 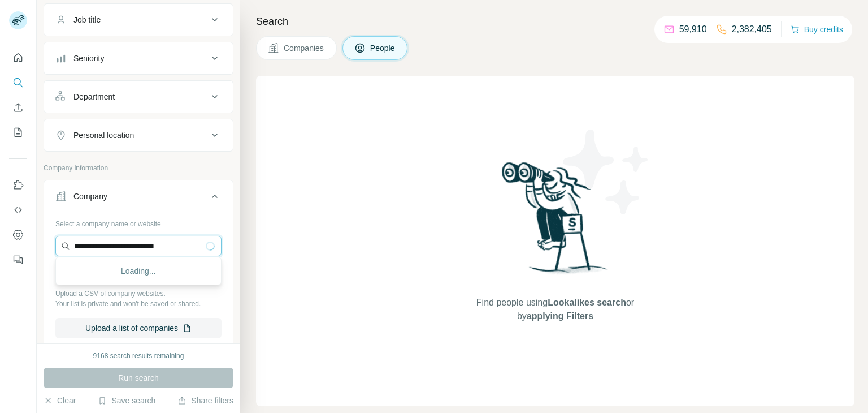 I want to click on div: Select a company name or website, so click(x=138, y=222).